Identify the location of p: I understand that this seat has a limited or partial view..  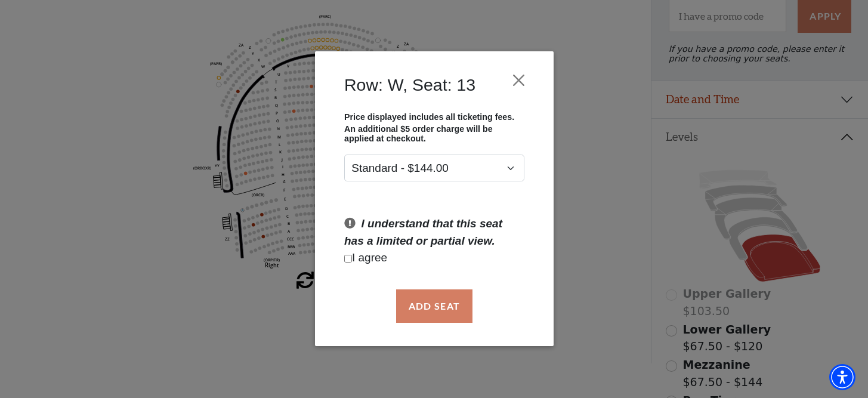
(435, 233).